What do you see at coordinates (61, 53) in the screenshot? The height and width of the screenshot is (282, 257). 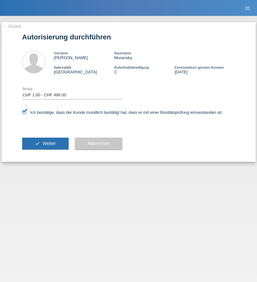 I see `span: Vorname` at bounding box center [61, 53].